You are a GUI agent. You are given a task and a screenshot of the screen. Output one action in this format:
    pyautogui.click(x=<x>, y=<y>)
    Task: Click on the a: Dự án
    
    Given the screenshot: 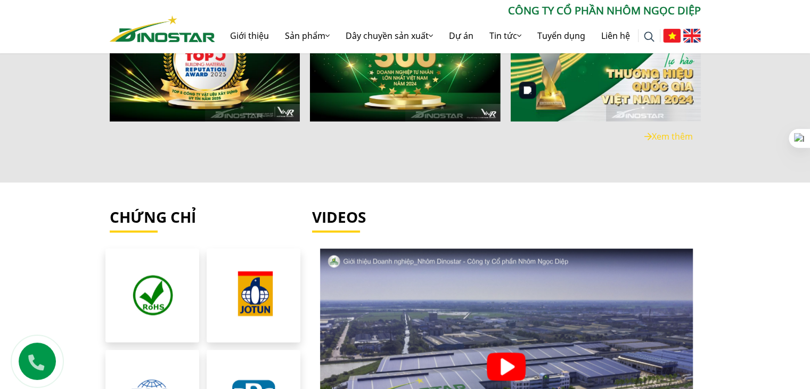 What is the action you would take?
    pyautogui.click(x=461, y=36)
    